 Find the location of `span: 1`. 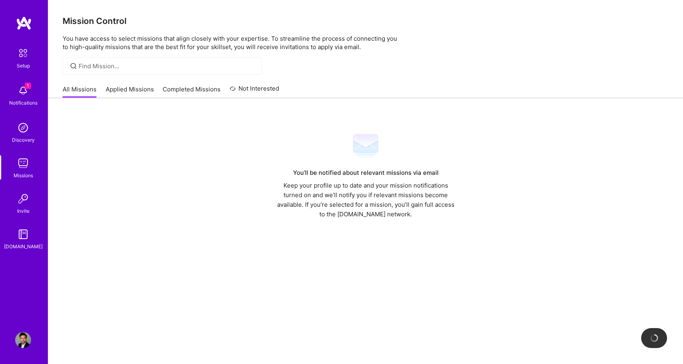

span: 1 is located at coordinates (28, 86).